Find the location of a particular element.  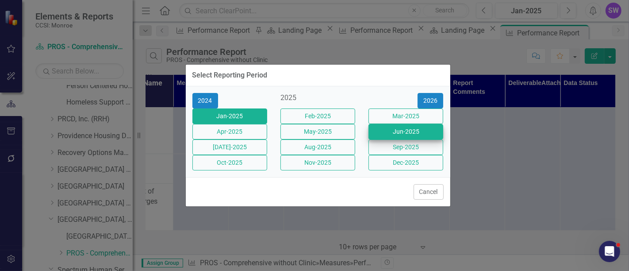

button: Aug-2025 is located at coordinates (318, 147).